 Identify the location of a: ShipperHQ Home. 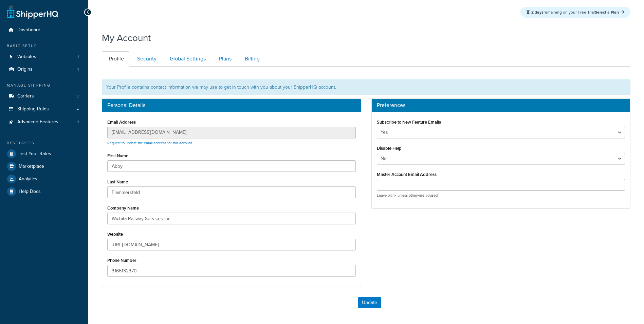
(33, 12).